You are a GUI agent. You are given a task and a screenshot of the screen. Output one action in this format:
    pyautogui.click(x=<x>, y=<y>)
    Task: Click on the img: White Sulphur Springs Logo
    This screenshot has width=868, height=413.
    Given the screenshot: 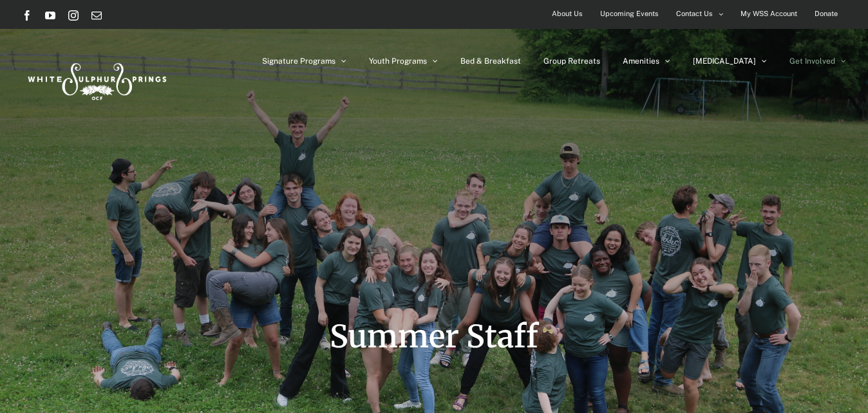 What is the action you would take?
    pyautogui.click(x=96, y=79)
    